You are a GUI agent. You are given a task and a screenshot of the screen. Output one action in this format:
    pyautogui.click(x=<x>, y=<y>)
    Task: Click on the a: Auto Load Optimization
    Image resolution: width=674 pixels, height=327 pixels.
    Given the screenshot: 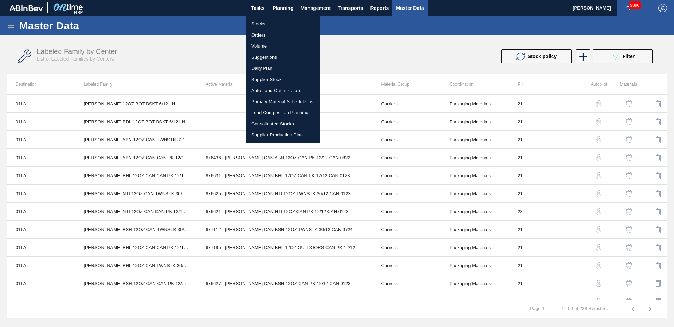 What is the action you would take?
    pyautogui.click(x=283, y=91)
    